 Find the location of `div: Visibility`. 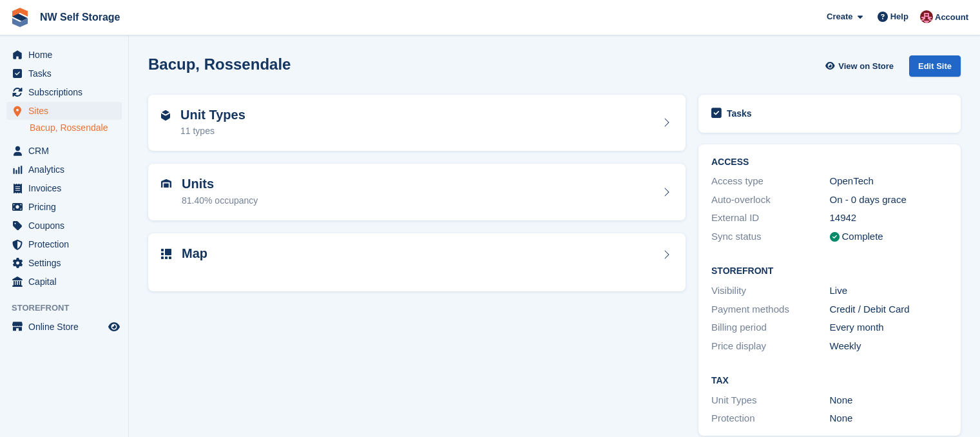

div: Visibility is located at coordinates (771, 290).